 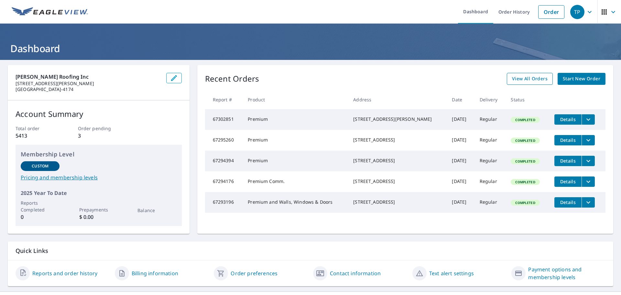 I want to click on p: Balance, so click(x=157, y=210).